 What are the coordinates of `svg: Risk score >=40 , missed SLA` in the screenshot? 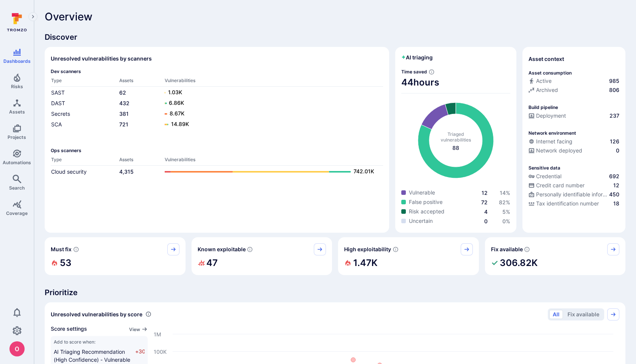 It's located at (76, 249).